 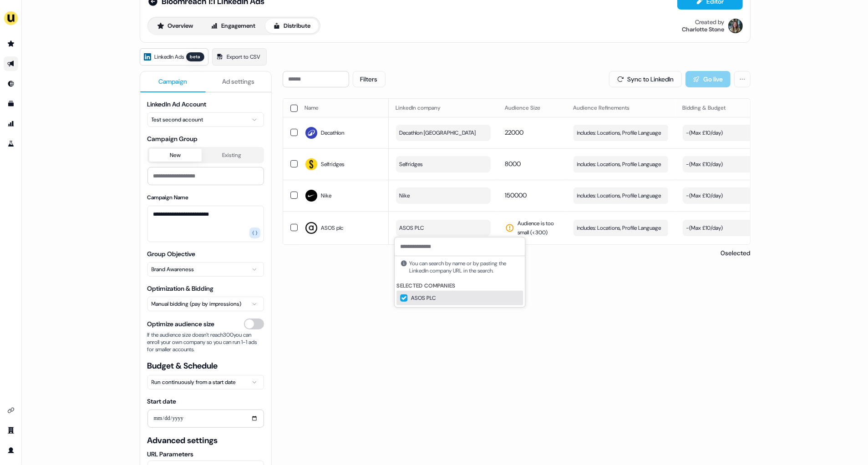 I want to click on span: Optimize audience size, so click(x=181, y=324).